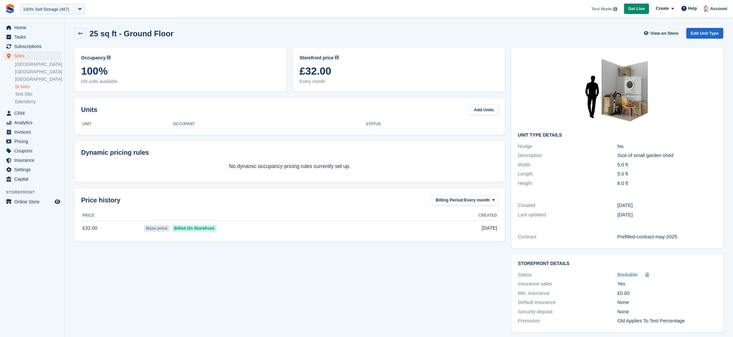 The image size is (733, 337). I want to click on img: stora-icon-8386f47178a22dfd0bd8f6a31ec36ba5ce8667c1dd55bd0f319d3a0aa187defe.svg, so click(10, 9).